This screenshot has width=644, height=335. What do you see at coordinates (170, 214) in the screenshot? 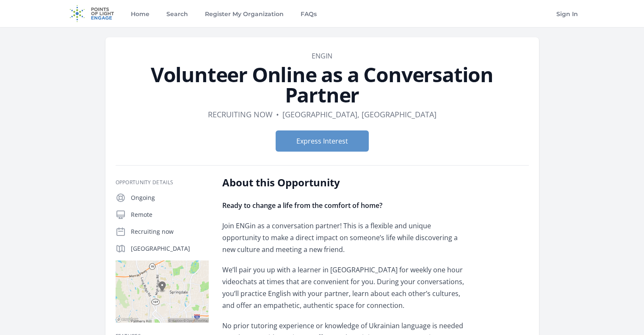
I see `p: Remote` at bounding box center [170, 214].